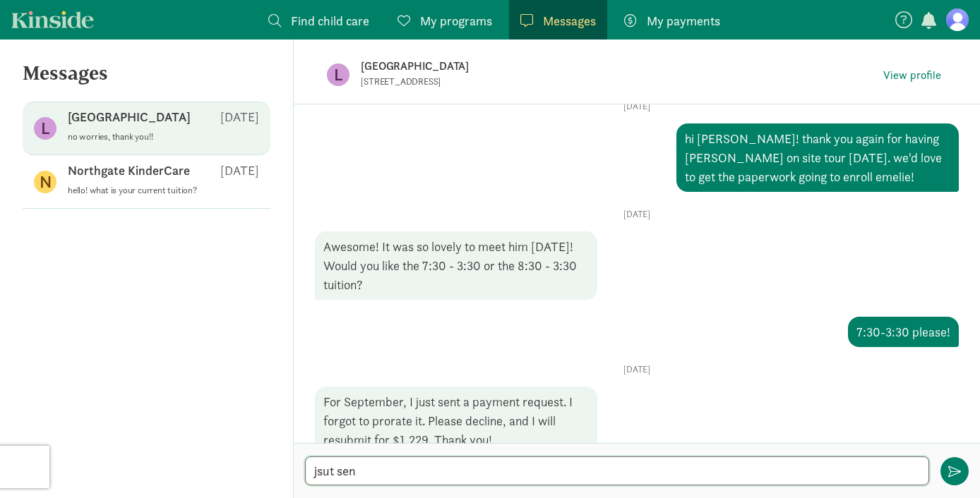 The image size is (980, 498). Describe the element at coordinates (683, 21) in the screenshot. I see `span: My payments` at that location.